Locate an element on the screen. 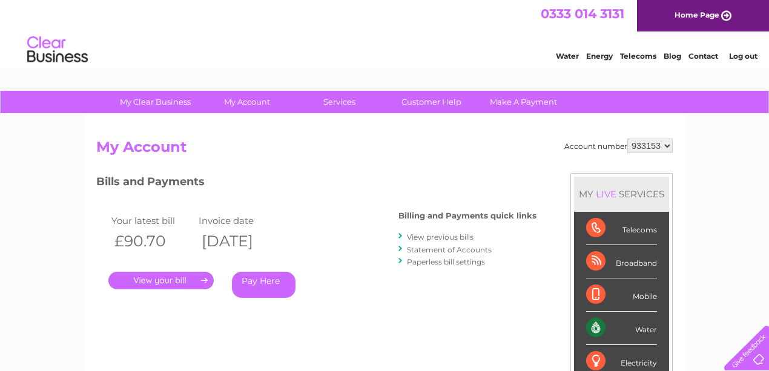 The height and width of the screenshot is (371, 769). th: £90.70 is located at coordinates (152, 241).